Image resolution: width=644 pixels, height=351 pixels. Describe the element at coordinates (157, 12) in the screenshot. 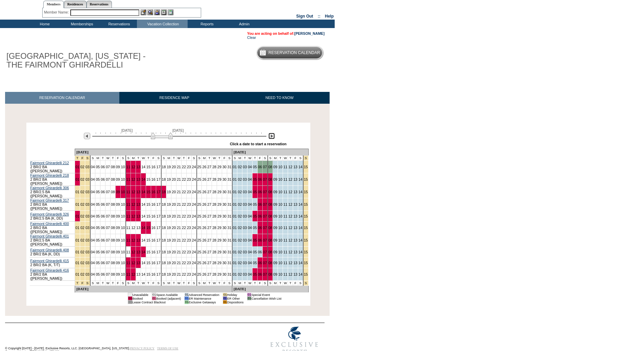

I see `img: Impersonate` at that location.